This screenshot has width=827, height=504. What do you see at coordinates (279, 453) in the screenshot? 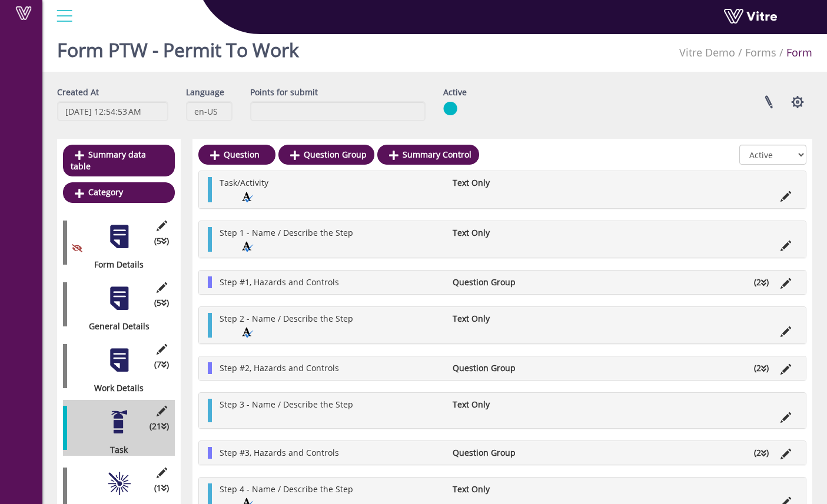
I see `span: Step #3, Hazards and Controls` at bounding box center [279, 453].